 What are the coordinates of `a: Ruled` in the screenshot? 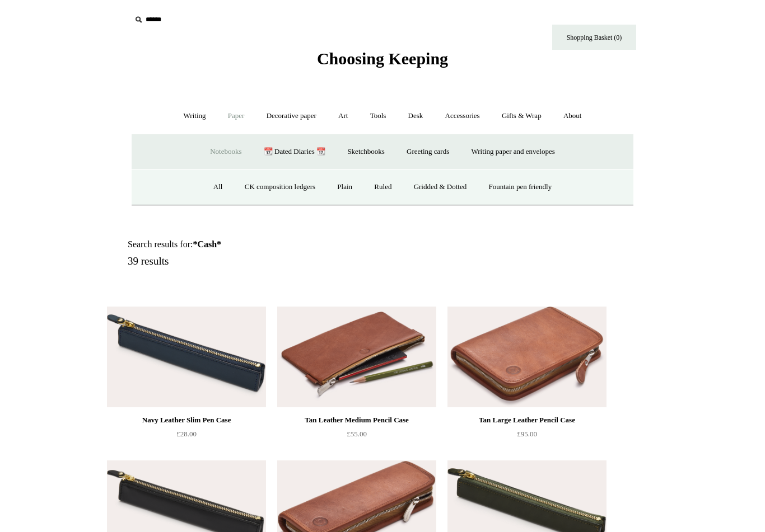 It's located at (382, 187).